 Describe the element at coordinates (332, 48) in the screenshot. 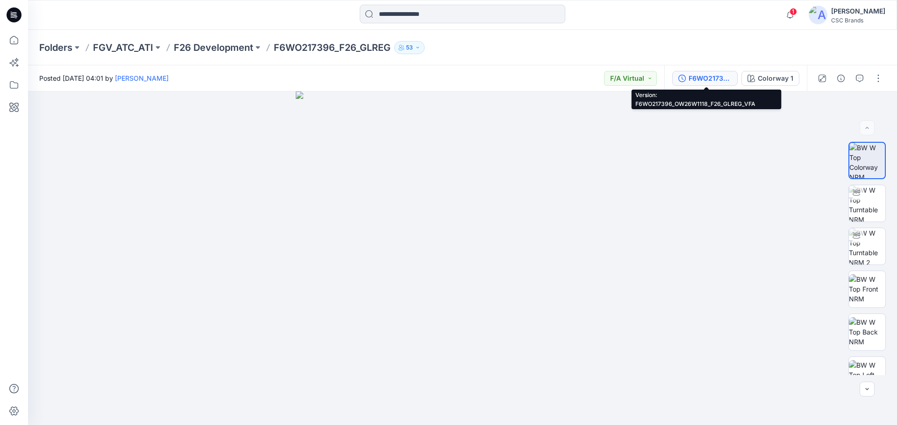

I see `p: F6WO217396_F26_GLREG` at that location.